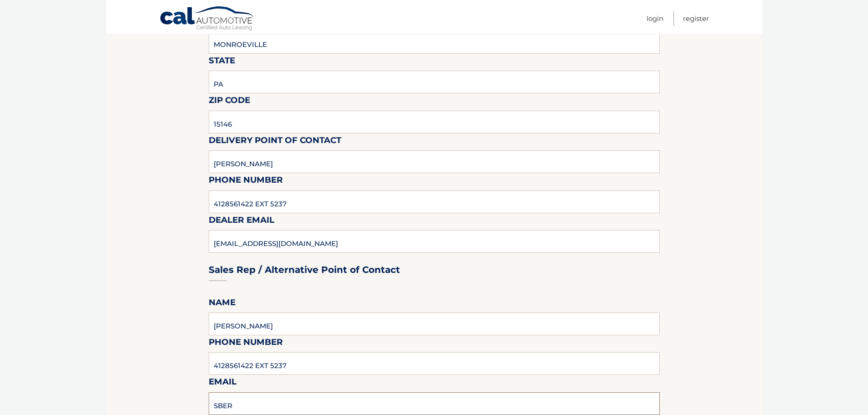 This screenshot has height=415, width=868. Describe the element at coordinates (242, 221) in the screenshot. I see `label: Dealer Email` at that location.